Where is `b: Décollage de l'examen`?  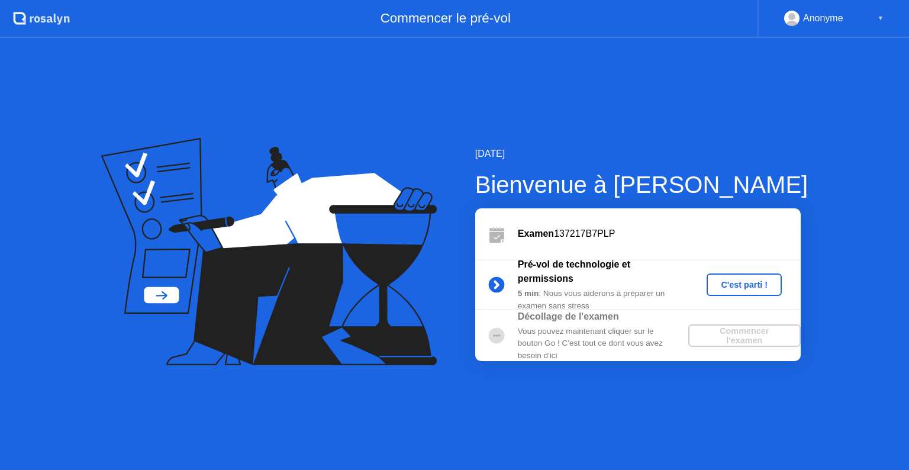 b: Décollage de l'examen is located at coordinates (568, 316).